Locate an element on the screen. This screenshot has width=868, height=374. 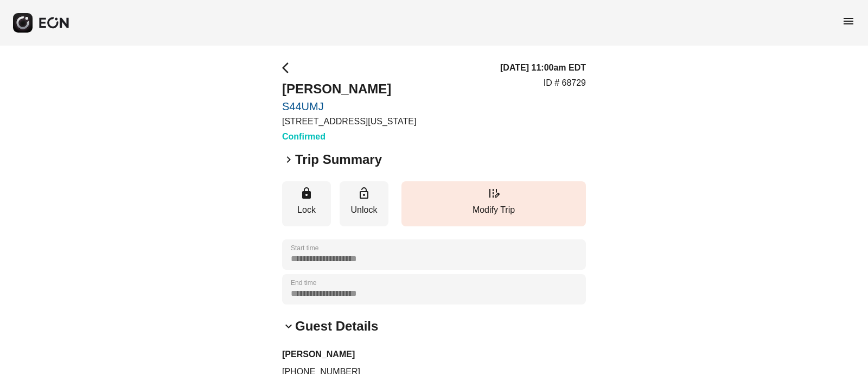
button: Modify Trip is located at coordinates (494, 203).